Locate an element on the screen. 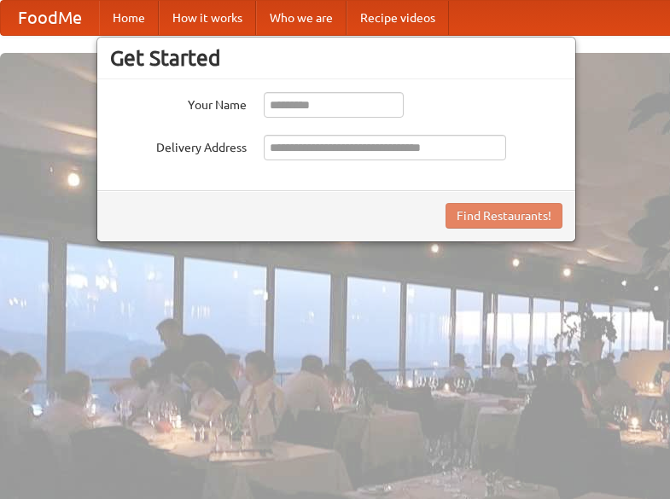  a: Who we are is located at coordinates (301, 18).